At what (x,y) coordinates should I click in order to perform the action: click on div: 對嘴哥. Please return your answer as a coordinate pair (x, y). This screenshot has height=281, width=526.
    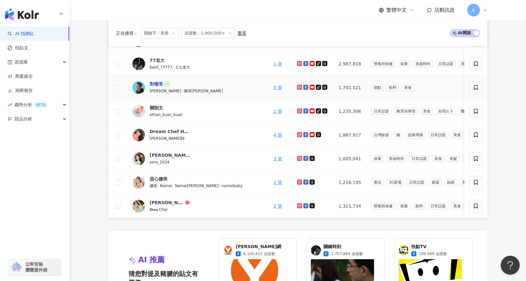
    Looking at the image, I should click on (156, 84).